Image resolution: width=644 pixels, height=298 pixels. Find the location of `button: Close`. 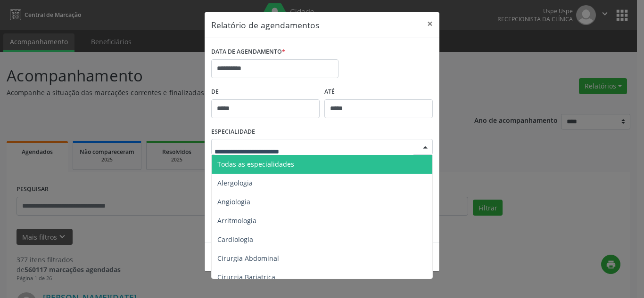

button: Close is located at coordinates (430, 24).